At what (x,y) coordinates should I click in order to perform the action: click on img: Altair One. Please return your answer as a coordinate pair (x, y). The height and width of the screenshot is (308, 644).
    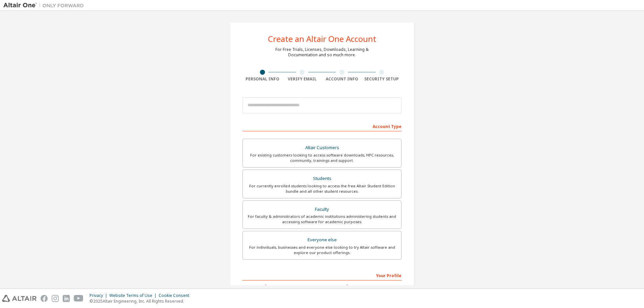
    Looking at the image, I should click on (45, 5).